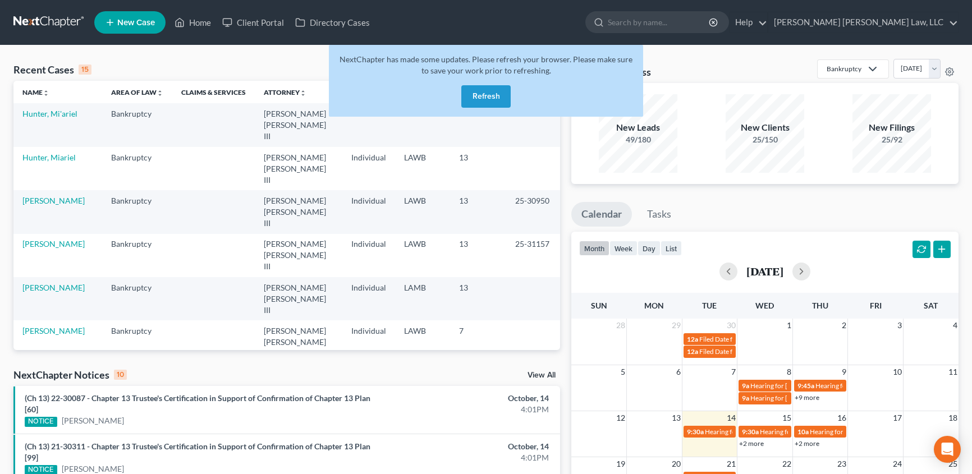 The width and height of the screenshot is (972, 474). What do you see at coordinates (745, 385) in the screenshot?
I see `span: 9a` at bounding box center [745, 385].